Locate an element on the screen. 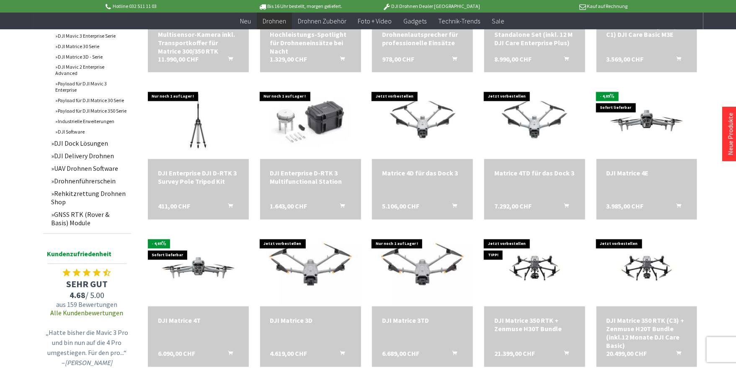 This screenshot has width=736, height=368. a: Rehkitzrettung Drohnen Shop is located at coordinates (89, 198).